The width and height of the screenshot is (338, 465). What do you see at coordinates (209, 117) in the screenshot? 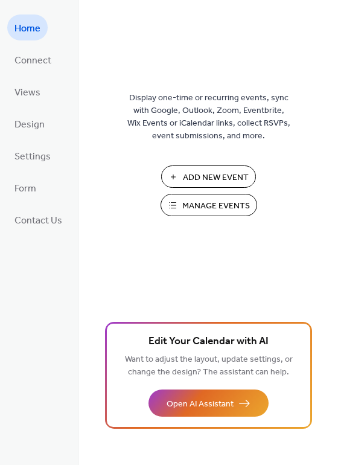
I see `span: Display one-time or recurring events, sync with Google, Outlook, Zoom, Eventbrite, Wix Events or ...` at bounding box center [209, 117].